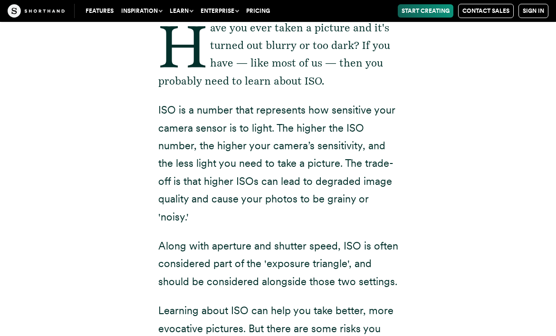 Image resolution: width=556 pixels, height=336 pixels. What do you see at coordinates (258, 11) in the screenshot?
I see `a: Pricing` at bounding box center [258, 11].